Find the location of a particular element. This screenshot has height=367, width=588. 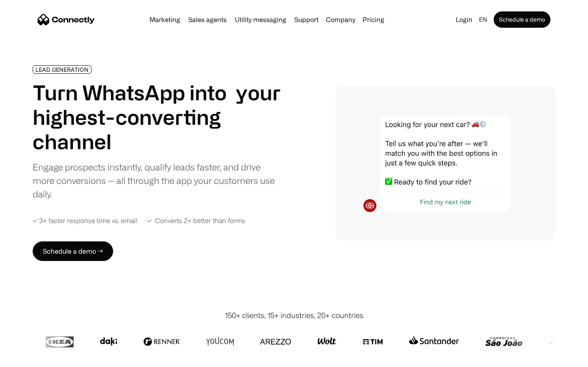

div: LEAD GENERATION is located at coordinates (62, 69).